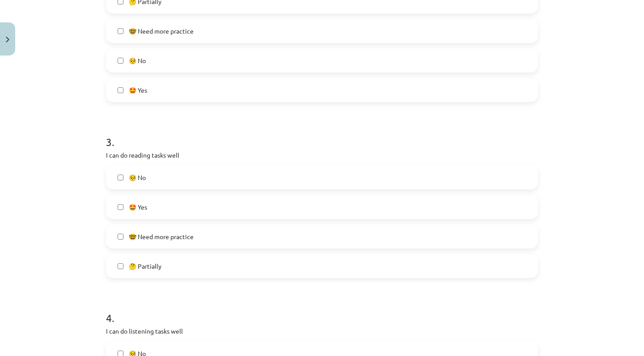 This screenshot has height=356, width=644. Describe the element at coordinates (322, 134) in the screenshot. I see `h1: 3 .` at that location.